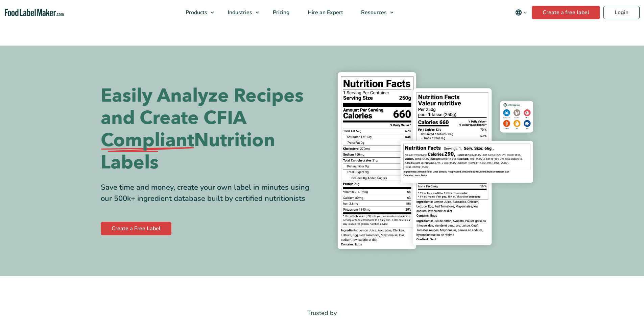  I want to click on a: Create a free label, so click(566, 12).